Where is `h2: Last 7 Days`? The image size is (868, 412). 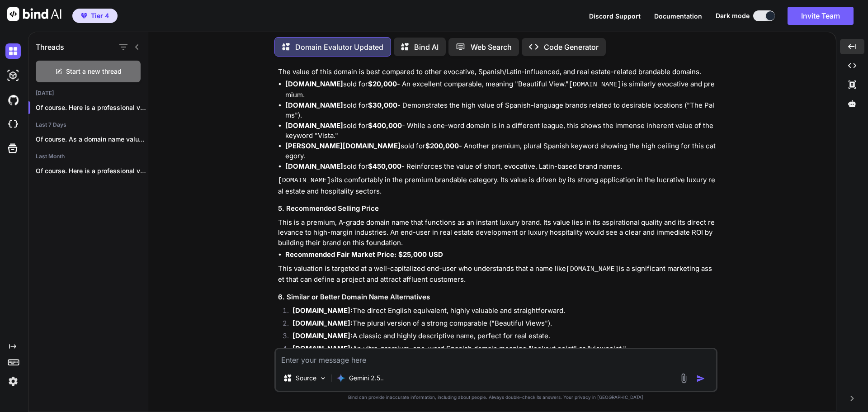
h2: Last 7 Days is located at coordinates (88, 125).